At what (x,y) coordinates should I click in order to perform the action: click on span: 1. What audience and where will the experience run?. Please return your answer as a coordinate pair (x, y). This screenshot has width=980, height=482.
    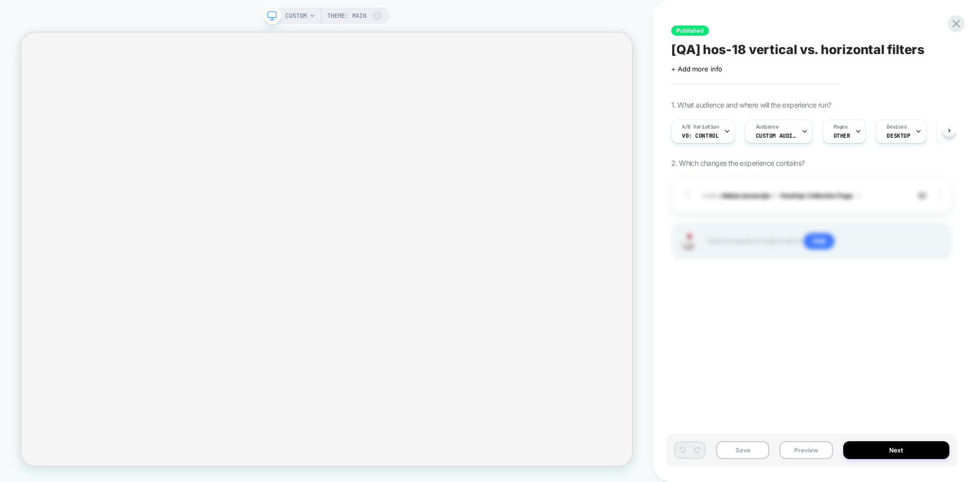
    Looking at the image, I should click on (750, 105).